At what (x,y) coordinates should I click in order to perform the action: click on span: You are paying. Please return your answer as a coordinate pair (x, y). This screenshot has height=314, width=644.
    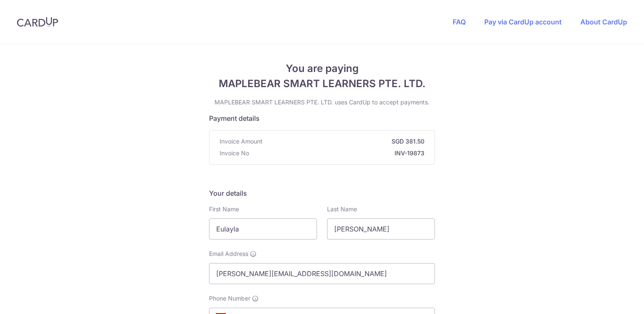
    Looking at the image, I should click on (322, 68).